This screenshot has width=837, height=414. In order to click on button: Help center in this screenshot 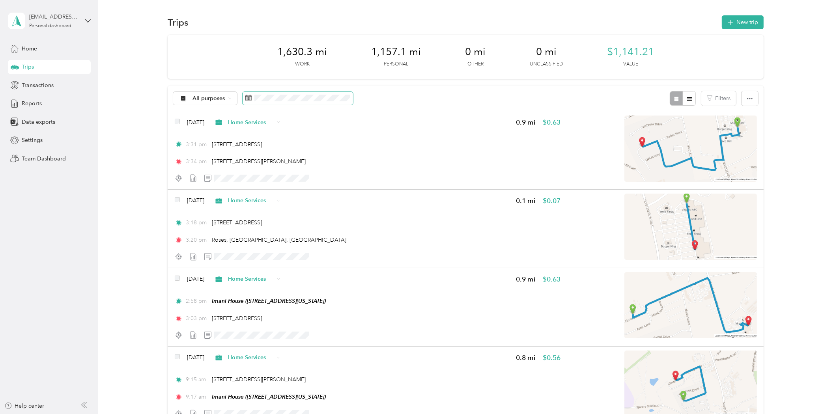, I will do `click(24, 406)`.